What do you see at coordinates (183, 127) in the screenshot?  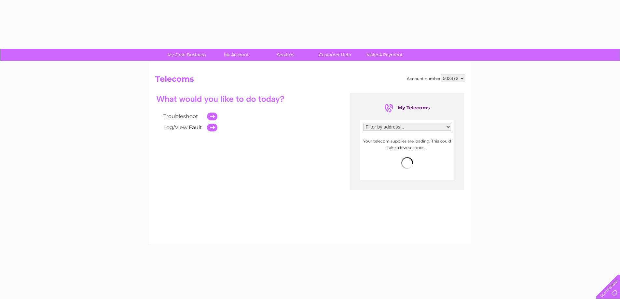 I see `a: Log/View Fault` at bounding box center [183, 127].